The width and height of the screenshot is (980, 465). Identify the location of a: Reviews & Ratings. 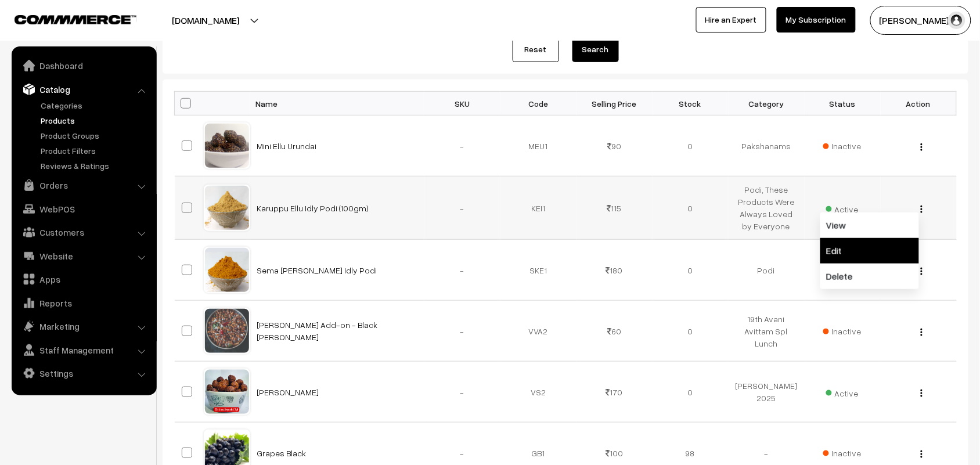
(95, 165).